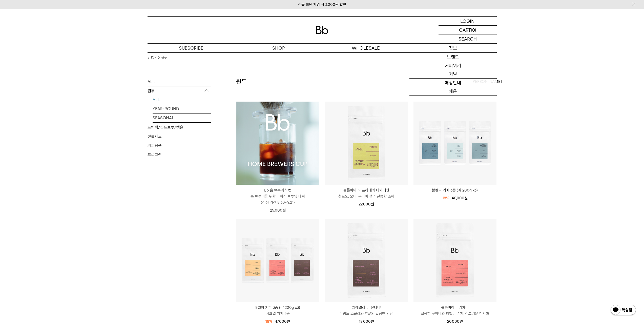 This screenshot has width=644, height=324. What do you see at coordinates (366, 310) in the screenshot?
I see `a: 과테말라 라 몬타냐 아망드 쇼콜라와 프룬의 달콤한 만남` at bounding box center [366, 310].